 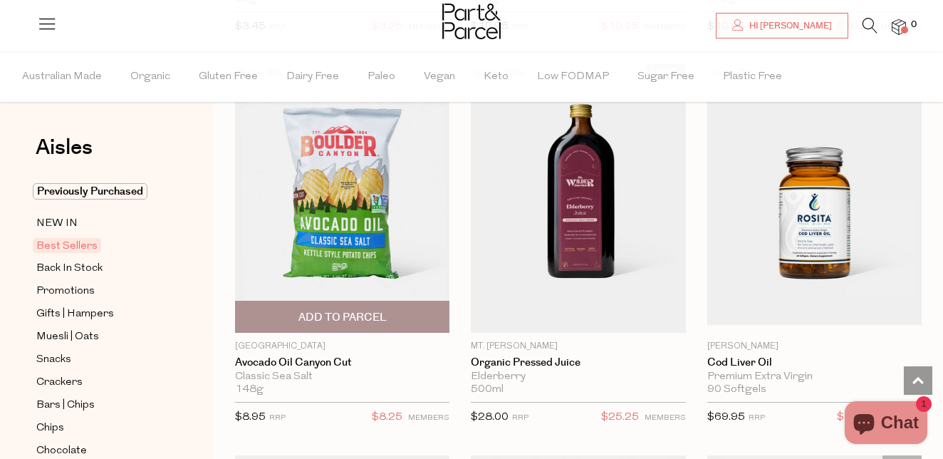 What do you see at coordinates (736, 390) in the screenshot?
I see `span: 90 Softgels` at bounding box center [736, 390].